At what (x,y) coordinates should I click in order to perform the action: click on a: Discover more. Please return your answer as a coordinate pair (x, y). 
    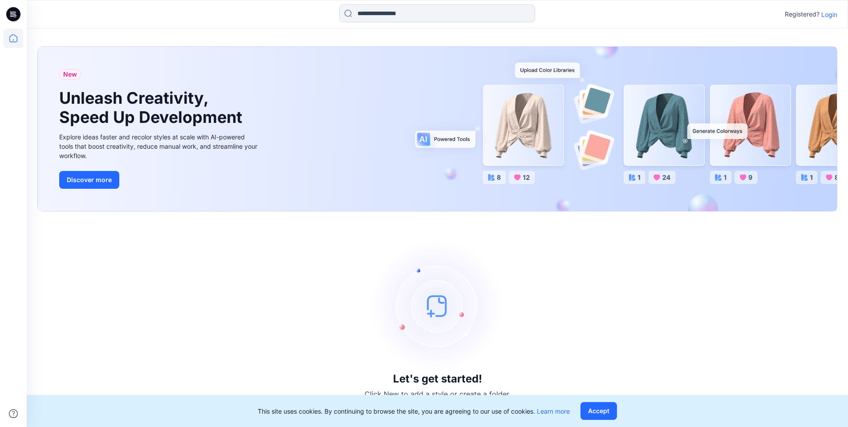
    Looking at the image, I should click on (159, 180).